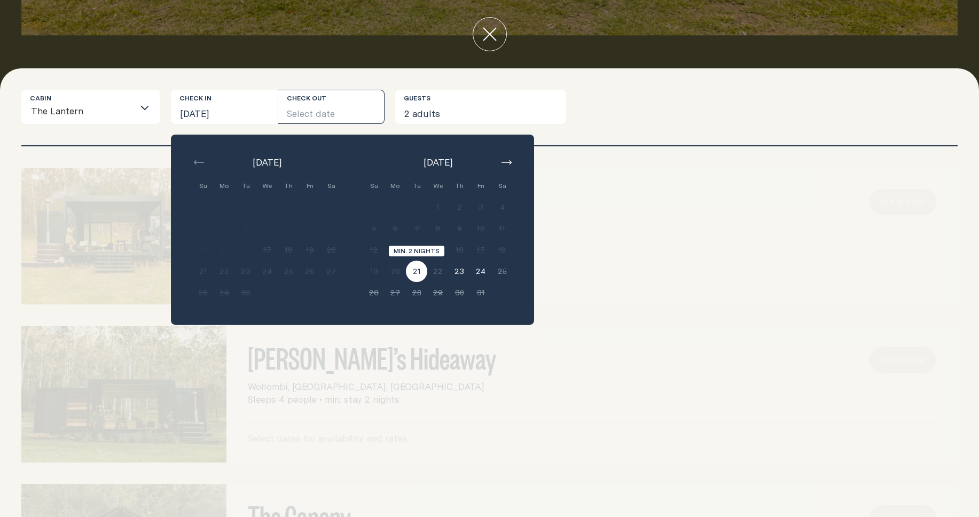  I want to click on span: The Lantern, so click(57, 111).